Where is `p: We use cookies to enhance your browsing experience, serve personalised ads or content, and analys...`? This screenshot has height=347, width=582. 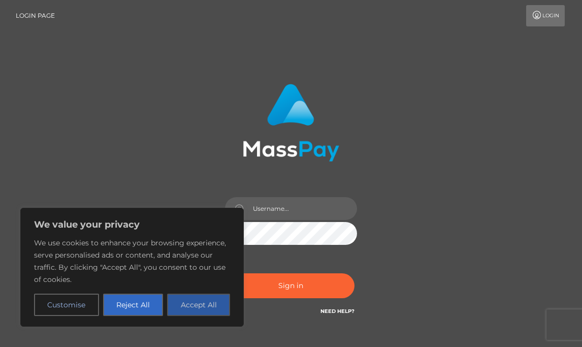
p: We use cookies to enhance your browsing experience, serve personalised ads or content, and analys... is located at coordinates (132, 261).